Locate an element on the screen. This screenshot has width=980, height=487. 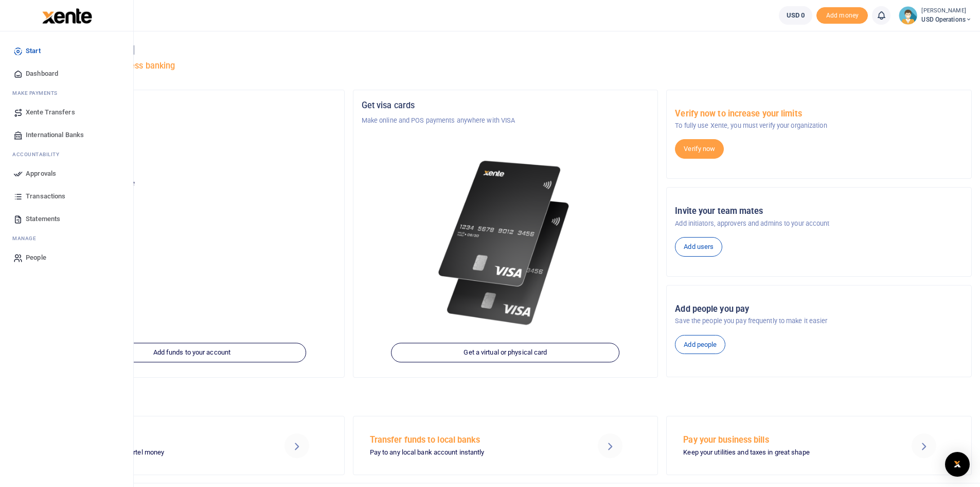
h5: Transfer funds to local banks is located at coordinates (471, 439).